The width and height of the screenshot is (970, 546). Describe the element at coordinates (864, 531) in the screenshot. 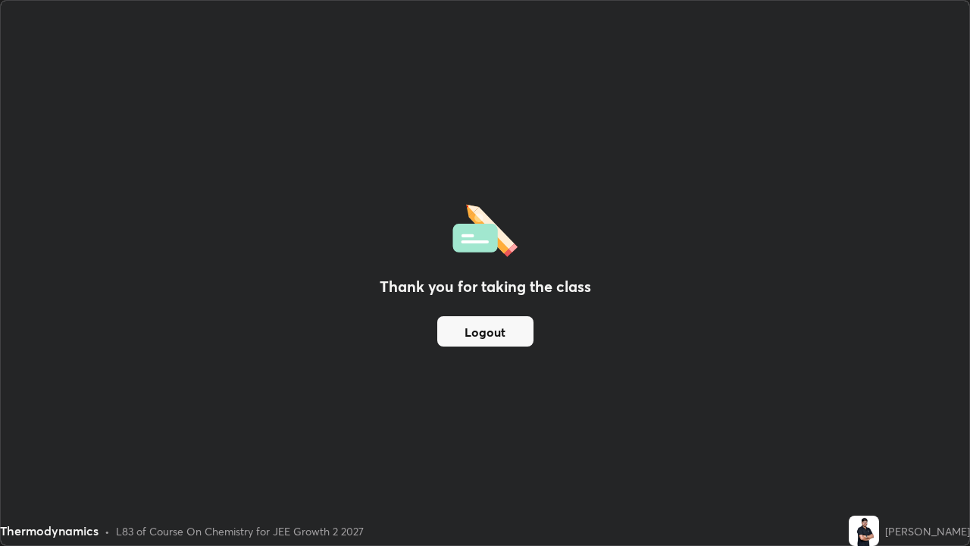

I see `img: 233275cb9adc4a56a51a9adff78a3b51.jpg` at that location.